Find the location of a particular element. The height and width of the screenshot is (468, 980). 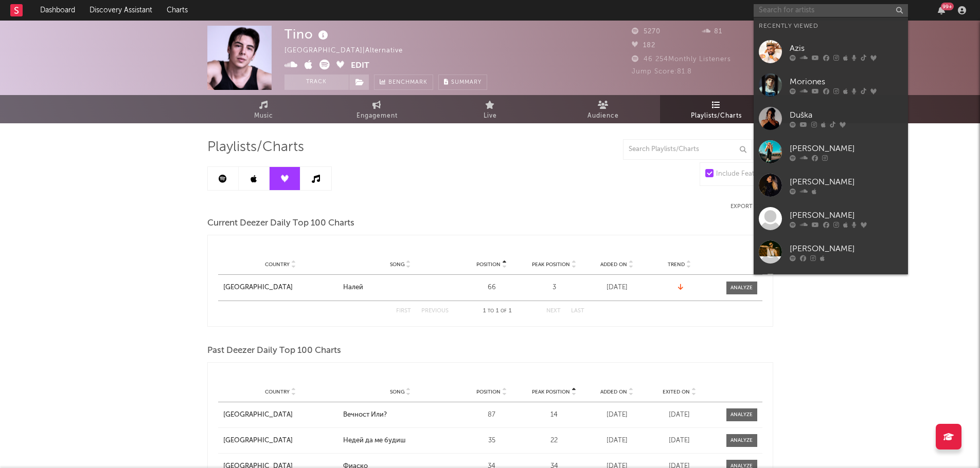

span: 46 254 Monthly Listeners is located at coordinates (681, 59).